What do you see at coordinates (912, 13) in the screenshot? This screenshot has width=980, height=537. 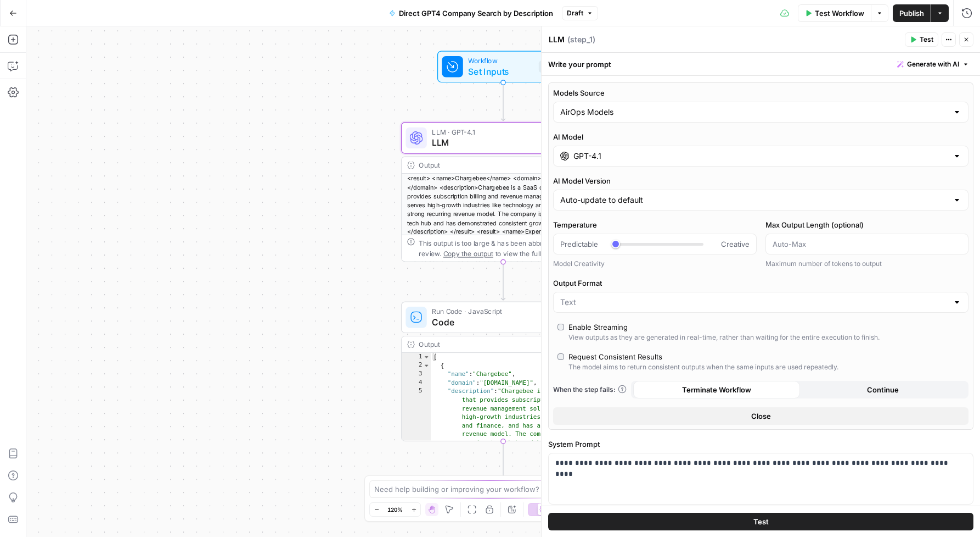 I see `span: Publish` at bounding box center [912, 13].